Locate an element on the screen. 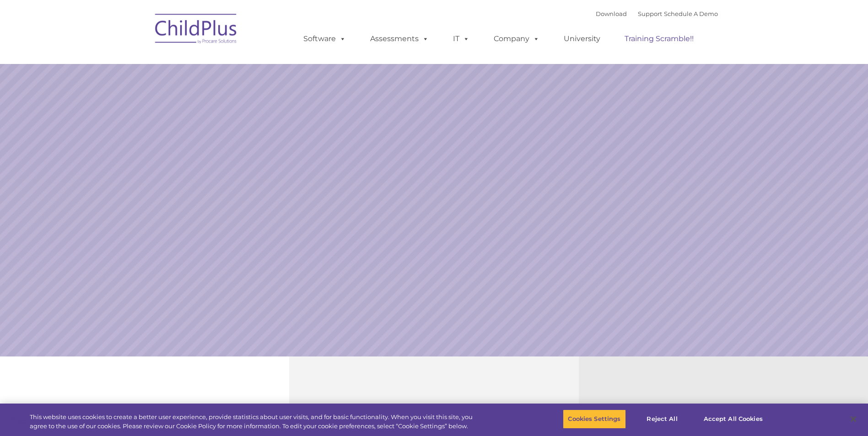 The image size is (868, 436). div: This website uses cookies to create a better user experience, provide statistics about user visit... is located at coordinates (253, 422).